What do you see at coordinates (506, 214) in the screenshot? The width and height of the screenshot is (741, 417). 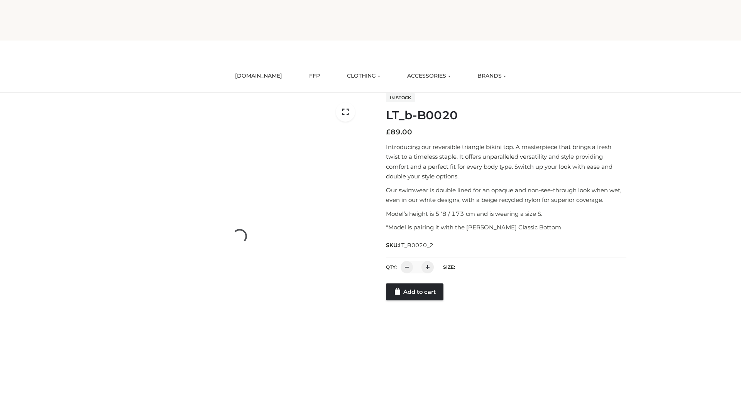 I see `p: Model’s height is 5 ‘8 / 173 cm and is wearing a size S.` at bounding box center [506, 214].